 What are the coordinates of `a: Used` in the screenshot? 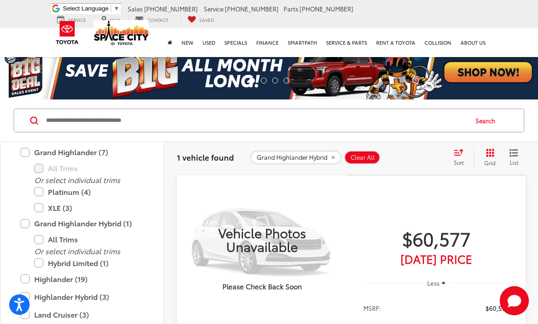 It's located at (209, 42).